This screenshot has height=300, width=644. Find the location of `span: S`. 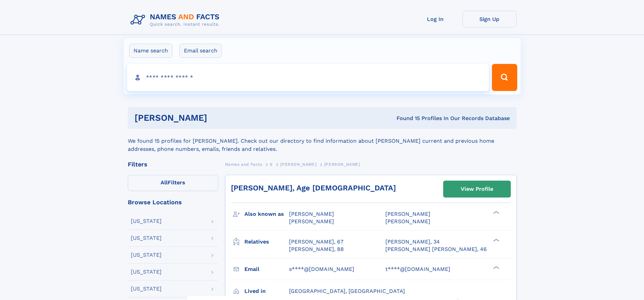

span: S is located at coordinates (271, 164).